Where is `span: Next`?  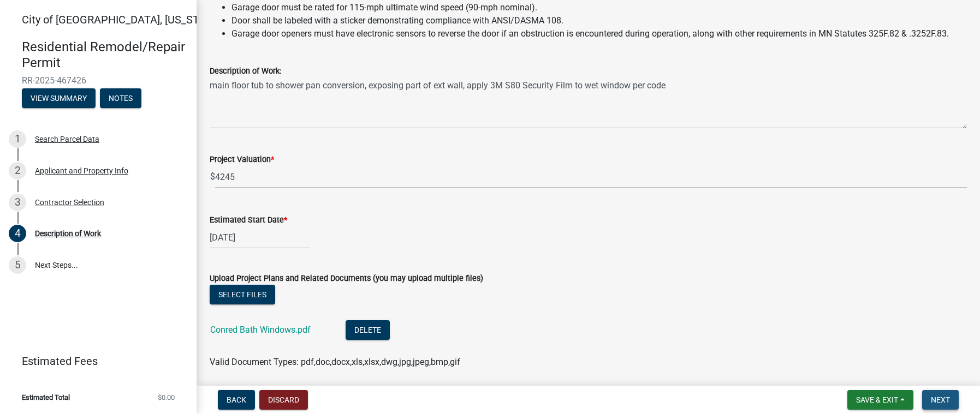
span: Next is located at coordinates (940, 400).